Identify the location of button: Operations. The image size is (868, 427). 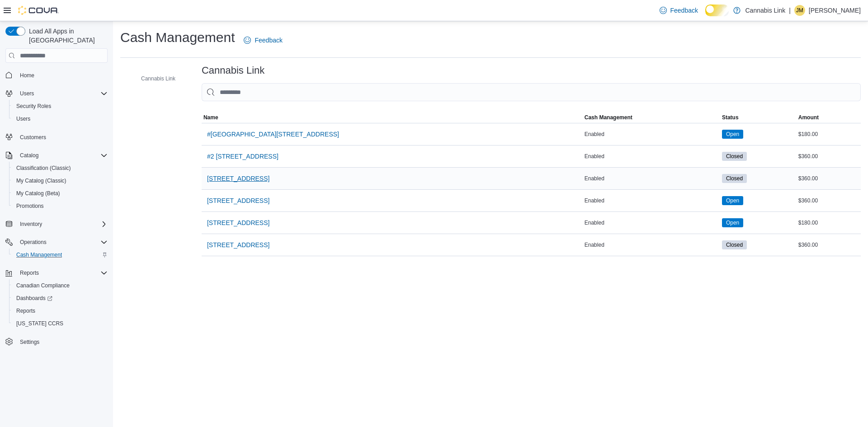
(56, 242).